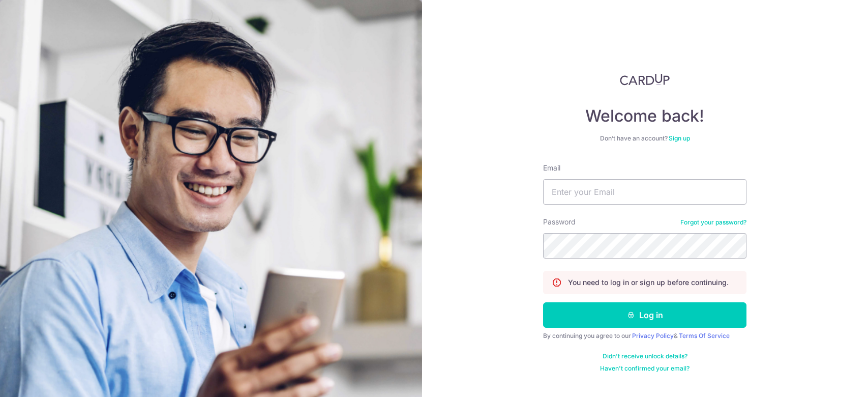 Image resolution: width=868 pixels, height=397 pixels. I want to click on label: Password, so click(559, 222).